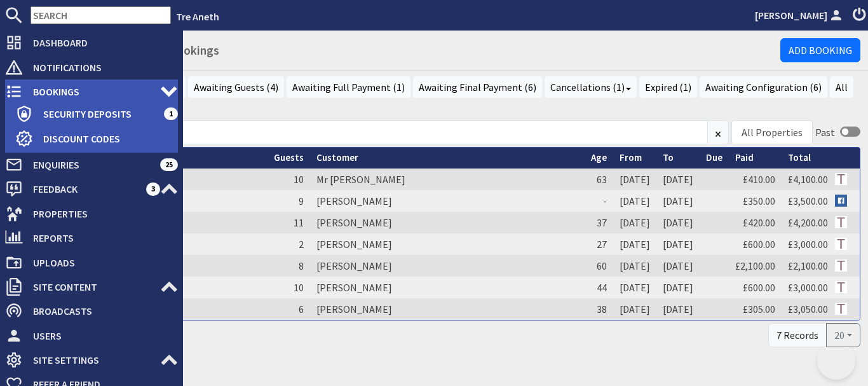  Describe the element at coordinates (100, 68) in the screenshot. I see `span: Notifications` at that location.